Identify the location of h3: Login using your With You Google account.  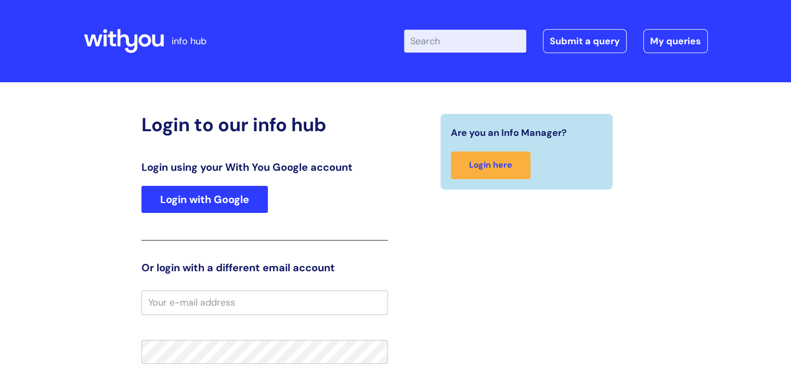
(265, 167).